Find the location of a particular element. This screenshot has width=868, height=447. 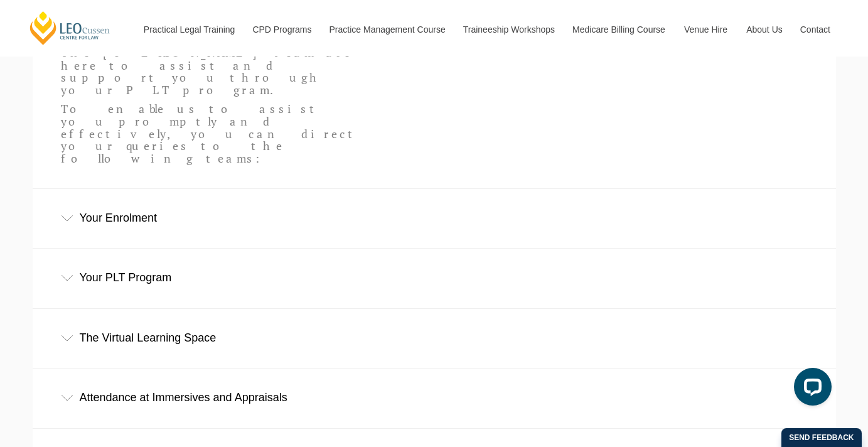

a: Practical Legal Training is located at coordinates (189, 30).